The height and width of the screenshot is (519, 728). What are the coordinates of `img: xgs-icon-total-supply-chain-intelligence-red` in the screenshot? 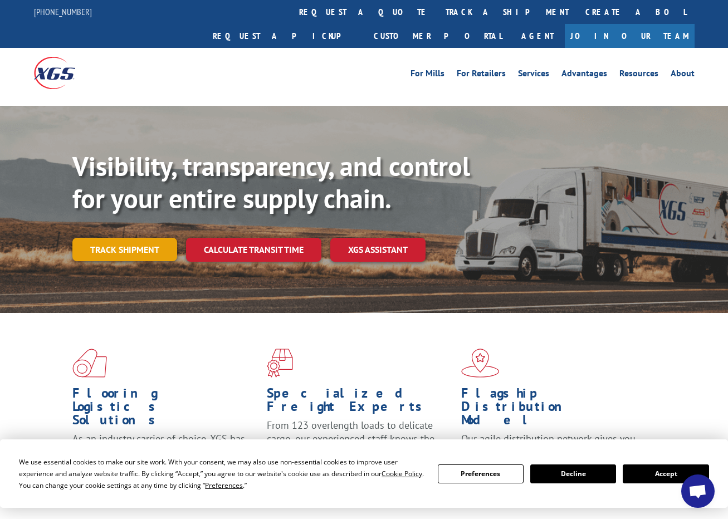 It's located at (90, 363).